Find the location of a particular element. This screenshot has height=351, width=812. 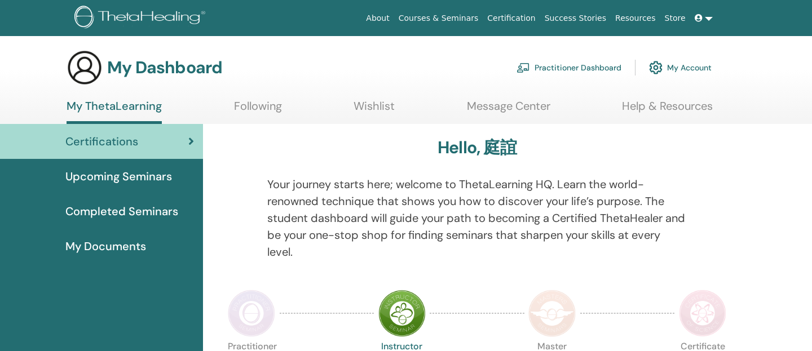

img: Practitioner is located at coordinates (251, 313).